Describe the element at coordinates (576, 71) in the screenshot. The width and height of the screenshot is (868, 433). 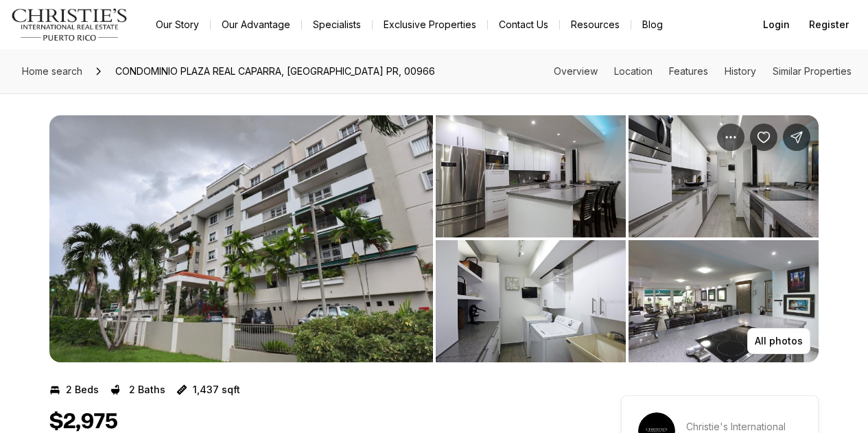
I see `a: Skip to: Overview` at that location.